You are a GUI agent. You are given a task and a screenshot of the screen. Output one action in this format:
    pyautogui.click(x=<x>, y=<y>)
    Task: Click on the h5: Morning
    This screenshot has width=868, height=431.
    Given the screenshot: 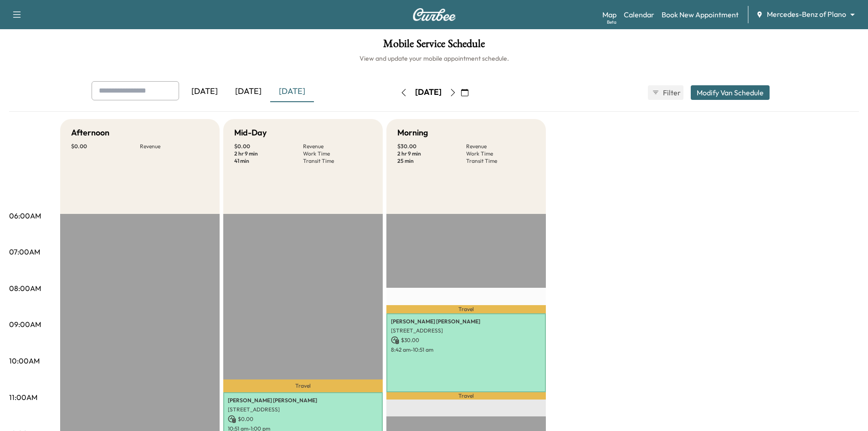 What is the action you would take?
    pyautogui.click(x=412, y=133)
    